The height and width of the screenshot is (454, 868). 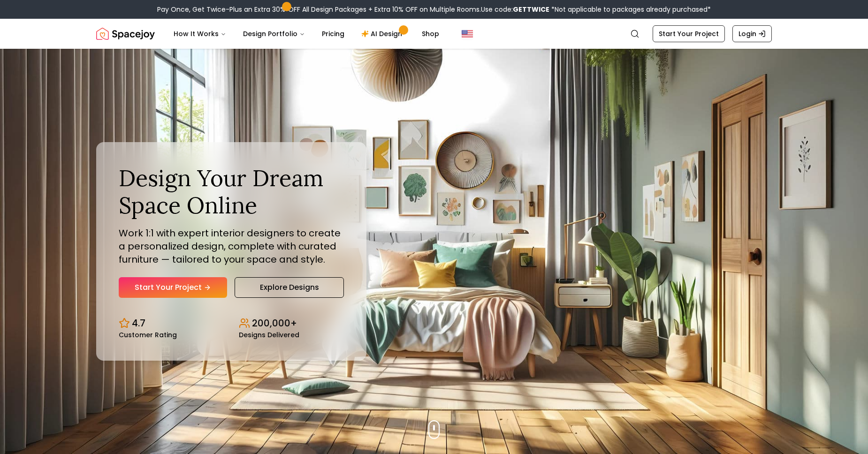 What do you see at coordinates (383, 34) in the screenshot?
I see `a: AI Design` at bounding box center [383, 34].